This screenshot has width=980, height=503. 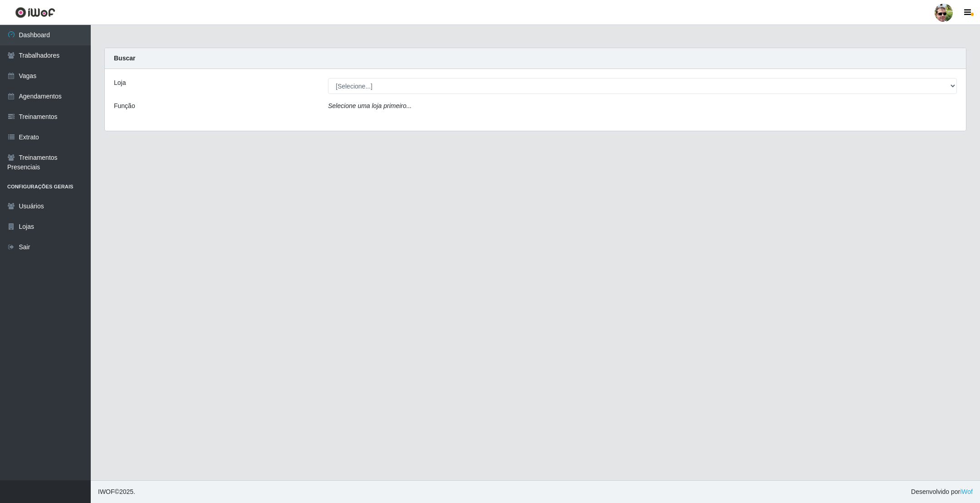 What do you see at coordinates (106, 491) in the screenshot?
I see `span: IWOF` at bounding box center [106, 491].